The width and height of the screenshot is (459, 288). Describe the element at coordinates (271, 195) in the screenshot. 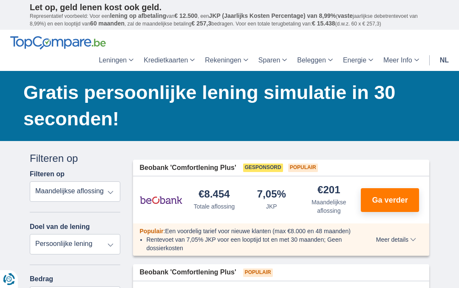

I see `div: 7,05%` at that location.